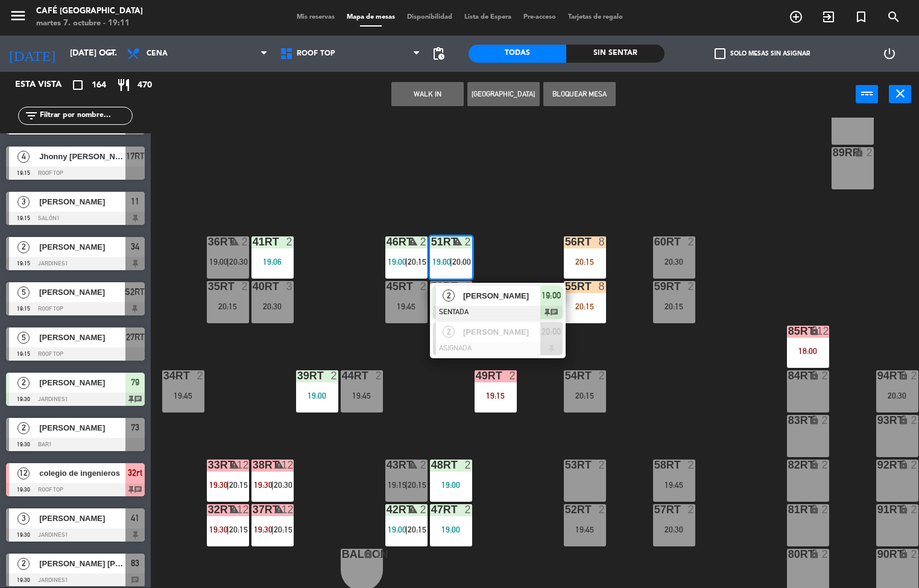 The width and height of the screenshot is (919, 588). What do you see at coordinates (145, 85) in the screenshot?
I see `span: 470` at bounding box center [145, 85].